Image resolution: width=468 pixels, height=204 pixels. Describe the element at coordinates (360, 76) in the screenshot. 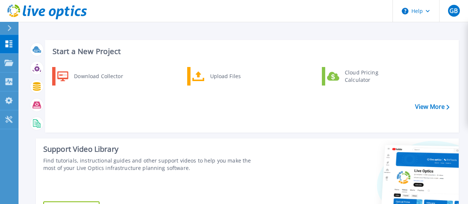

I see `a: Cloud Pricing Calculator` at that location.